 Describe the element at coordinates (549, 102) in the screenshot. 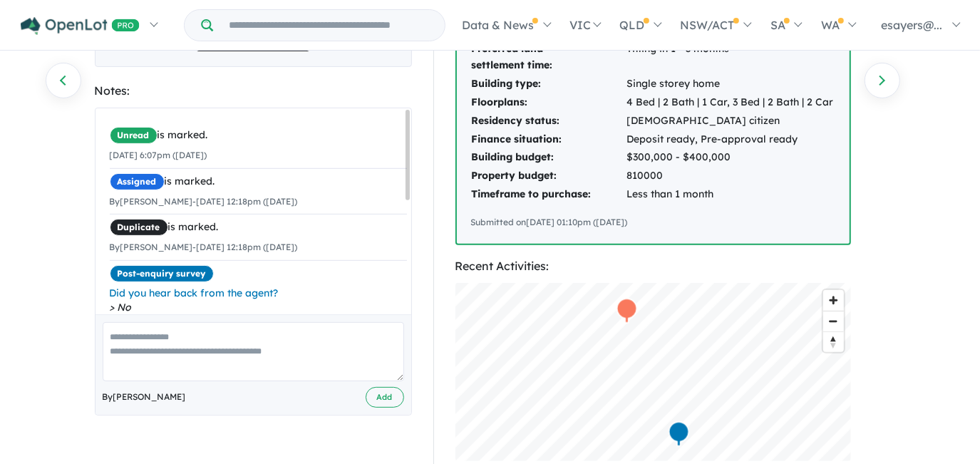

I see `td: Floorplans:` at that location.